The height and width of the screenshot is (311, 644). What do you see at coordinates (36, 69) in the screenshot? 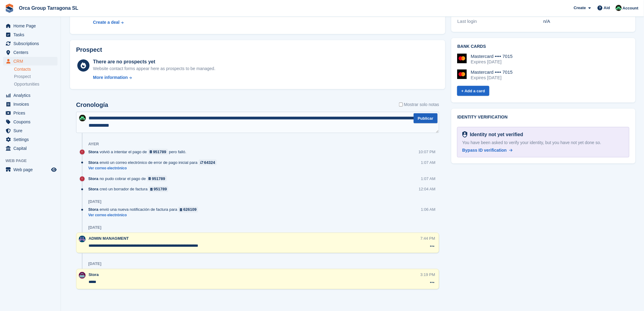
I see `a: Contacts` at bounding box center [36, 69].